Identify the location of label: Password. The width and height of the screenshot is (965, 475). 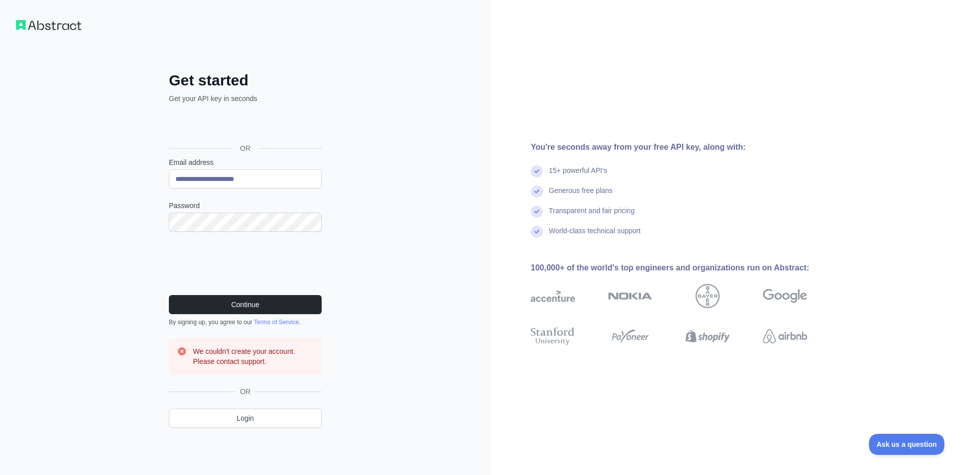
(245, 206).